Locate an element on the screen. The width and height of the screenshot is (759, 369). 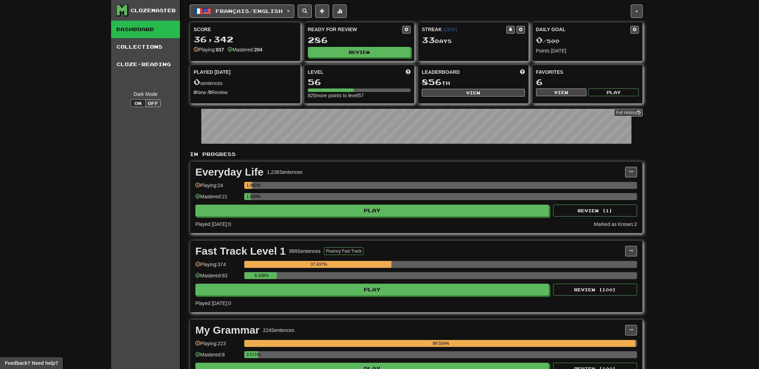
div: 56 is located at coordinates (359, 82).